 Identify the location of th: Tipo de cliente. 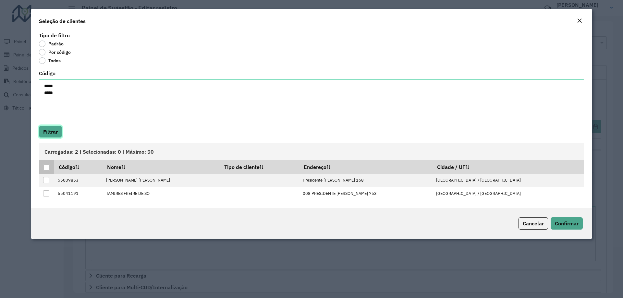
(259, 167).